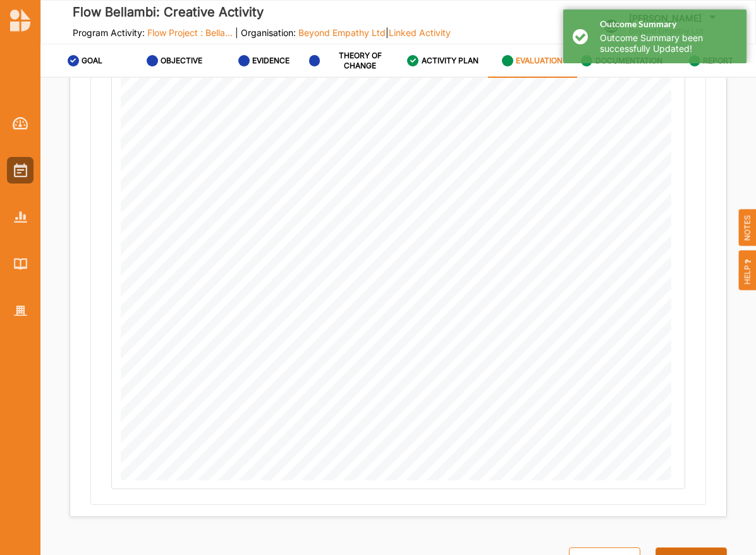 Image resolution: width=756 pixels, height=555 pixels. Describe the element at coordinates (20, 170) in the screenshot. I see `a: Activities` at that location.